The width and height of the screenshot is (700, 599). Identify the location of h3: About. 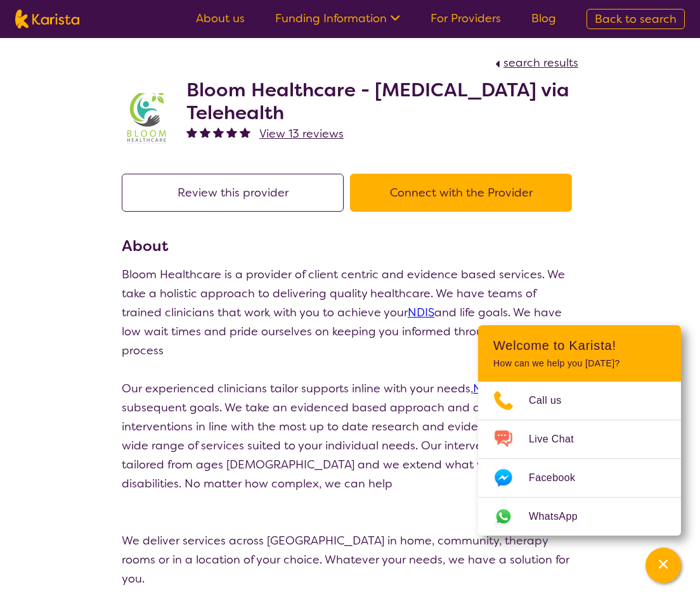
(350, 246).